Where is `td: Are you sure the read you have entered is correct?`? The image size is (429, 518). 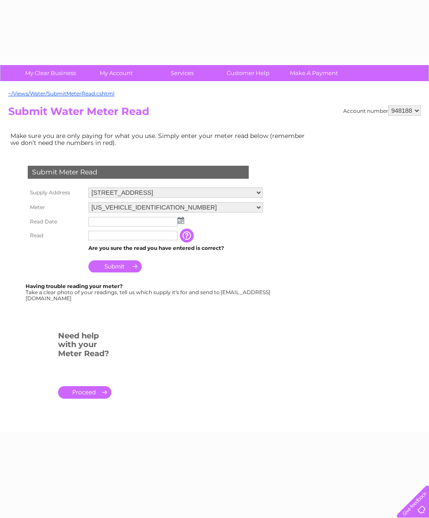 td: Are you sure the read you have entered is correct? is located at coordinates (176, 248).